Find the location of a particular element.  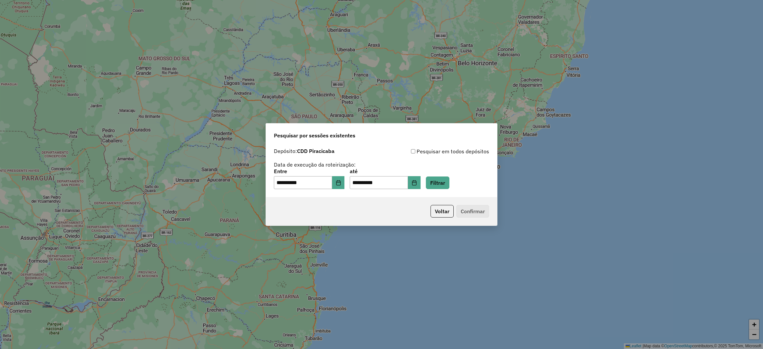

span: Pesquisar por sessões existentes is located at coordinates (315, 135).